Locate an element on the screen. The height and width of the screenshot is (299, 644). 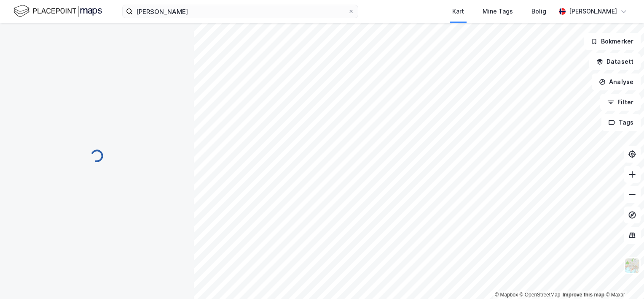
img: spinner.a6d8c91a73a9ac5275cf975e30b51cfb.svg is located at coordinates (97, 156).